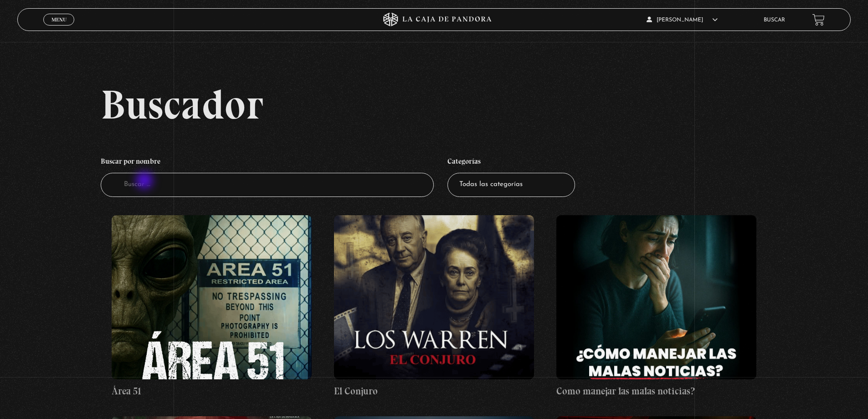 The width and height of the screenshot is (868, 419). What do you see at coordinates (774, 20) in the screenshot?
I see `a: Buscar` at bounding box center [774, 20].